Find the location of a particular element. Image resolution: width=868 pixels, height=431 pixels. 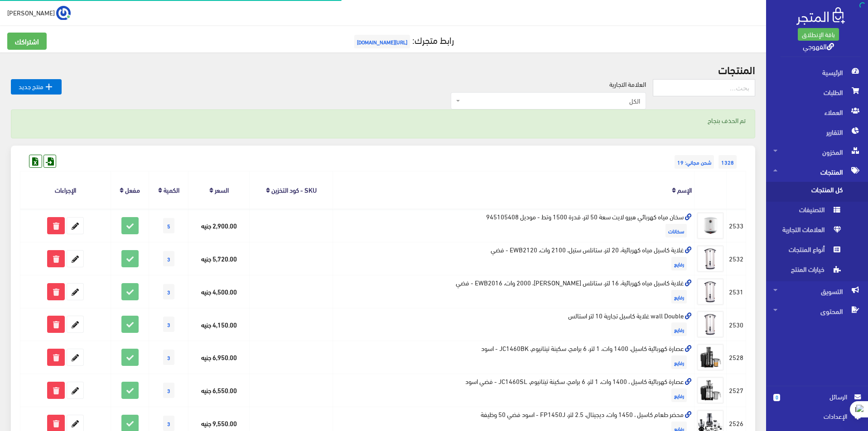

a: المنتجات is located at coordinates (817, 172).